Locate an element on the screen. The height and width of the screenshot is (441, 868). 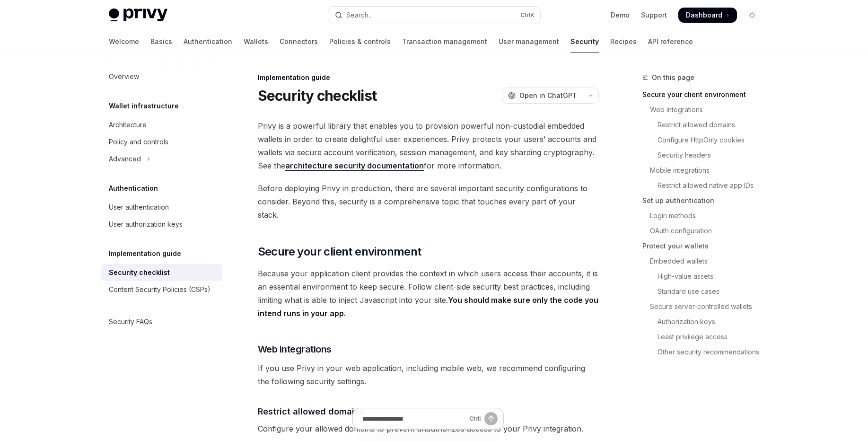
div: Implementation guide is located at coordinates (428, 78).